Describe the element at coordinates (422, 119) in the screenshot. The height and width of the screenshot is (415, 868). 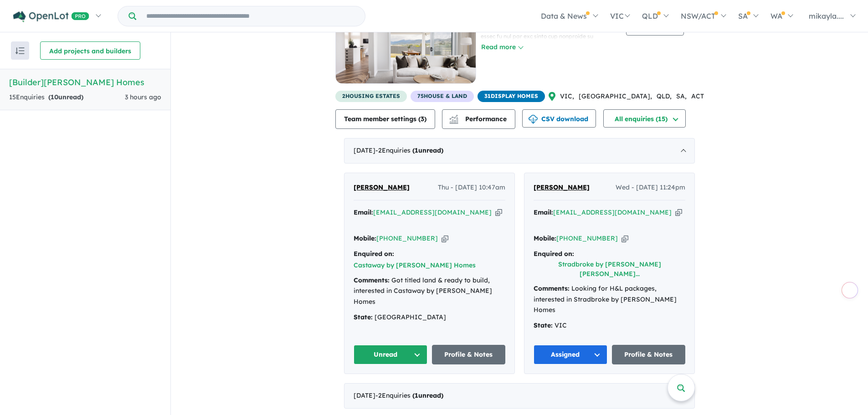
I see `span: 3` at that location.